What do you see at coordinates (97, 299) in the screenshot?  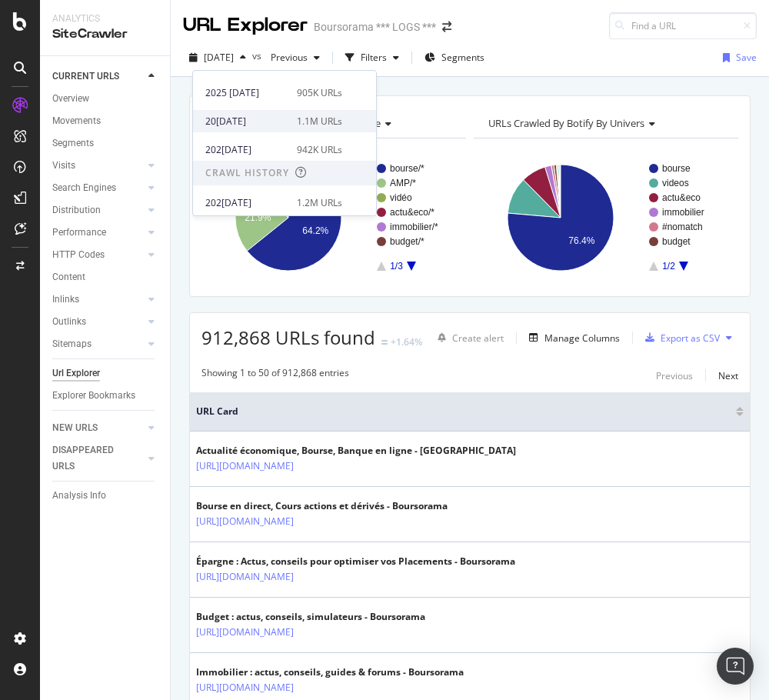 I see `a: Inlinks` at bounding box center [97, 299].